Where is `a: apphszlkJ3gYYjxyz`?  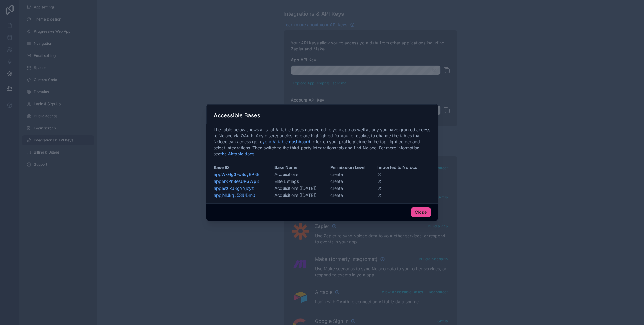 a: apphszlkJ3gYYjxyz is located at coordinates (234, 188).